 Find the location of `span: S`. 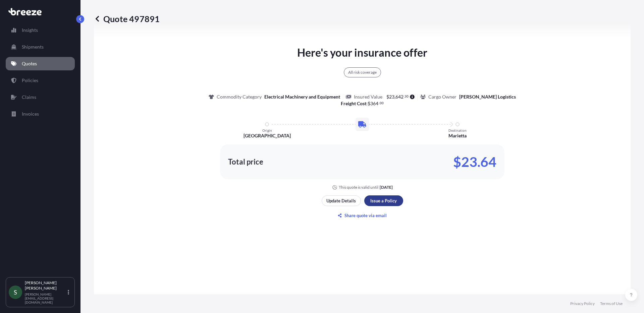

span: S is located at coordinates (15, 292).